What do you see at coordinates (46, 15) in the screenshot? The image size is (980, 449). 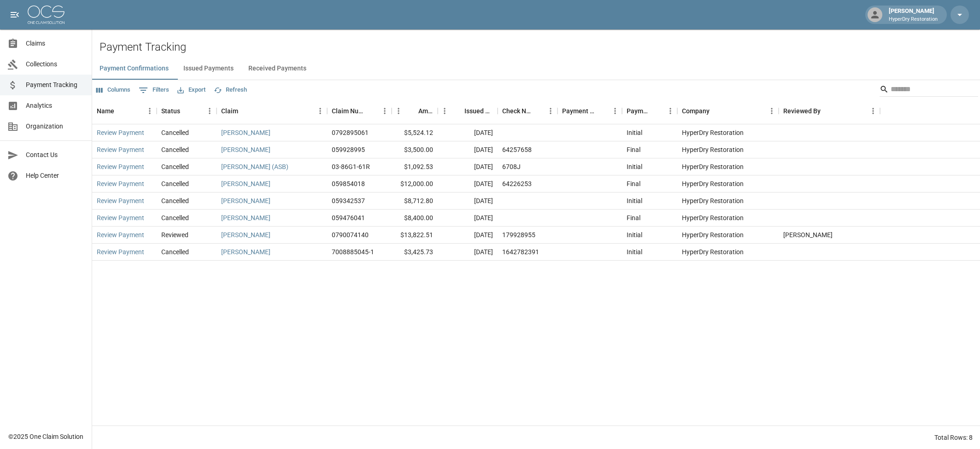 I see `img: ocs-logo-white-transparent.png` at bounding box center [46, 15].